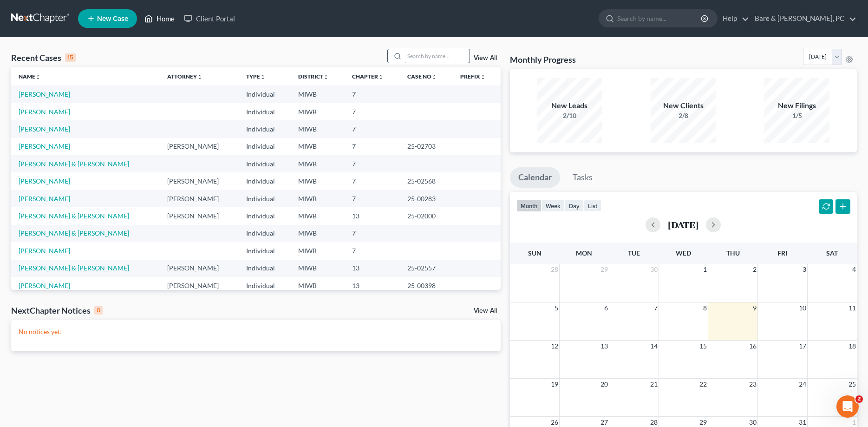 Image resolution: width=868 pixels, height=427 pixels. What do you see at coordinates (256, 76) in the screenshot?
I see `a: Typeunfold_more` at bounding box center [256, 76].